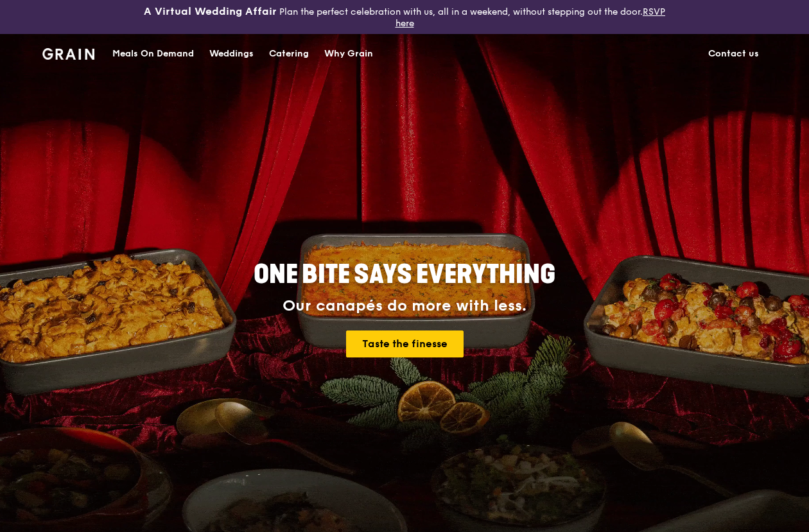  Describe the element at coordinates (404, 16) in the screenshot. I see `div: Plan the perfect celebration with us, all in a weekend, without stepping out the door.` at that location.